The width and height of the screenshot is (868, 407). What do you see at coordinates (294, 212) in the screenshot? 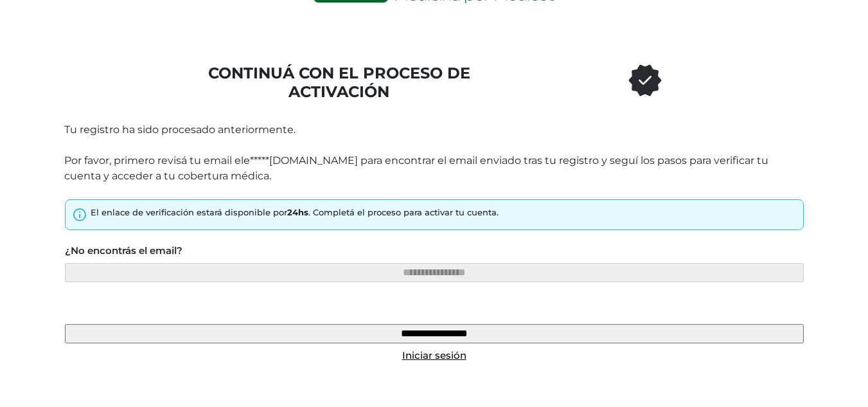
I see `div: El enlace de verificación estará disponible por . Completá el proceso para activar tu cuenta.` at bounding box center [294, 212].